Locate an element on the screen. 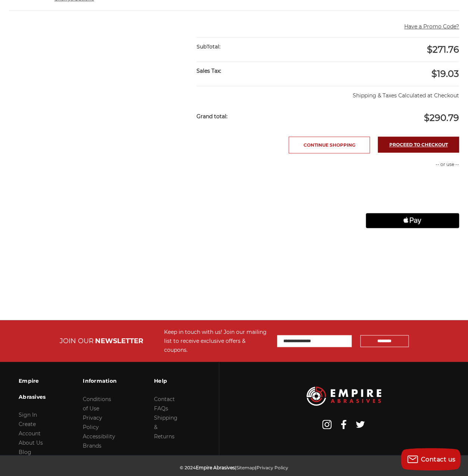 This screenshot has height=476, width=468. span: JOIN OUR is located at coordinates (76, 341).